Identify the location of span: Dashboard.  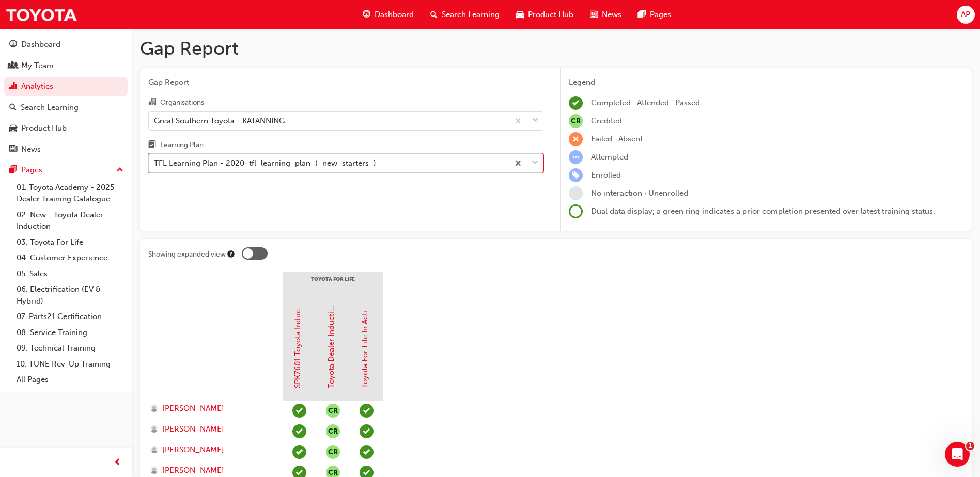
(394, 14).